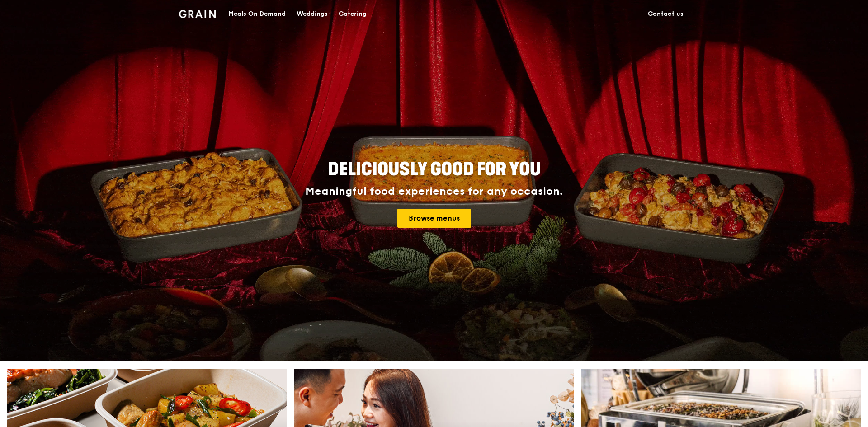 The height and width of the screenshot is (427, 868). Describe the element at coordinates (353, 14) in the screenshot. I see `div: Catering` at that location.